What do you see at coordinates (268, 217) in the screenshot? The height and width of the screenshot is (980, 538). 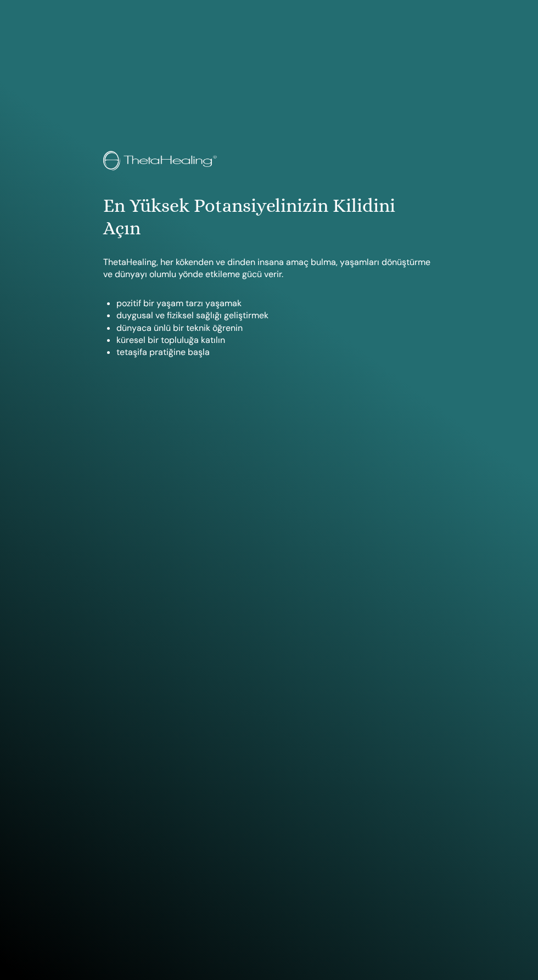 I see `h1: En Yüksek Potansiyelinizin Kilidini Açın` at bounding box center [268, 217].